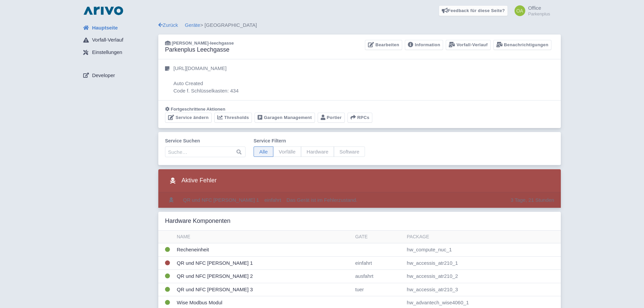 This screenshot has width=644, height=308. Describe the element at coordinates (322, 200) in the screenshot. I see `span: Das Gerät ist im Fehlerzustand.` at that location.